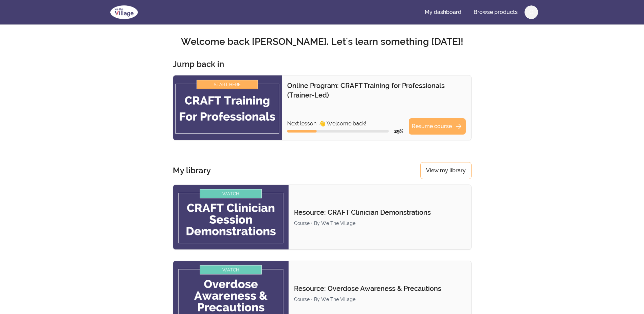 The image size is (644, 314). Describe the element at coordinates (531, 12) in the screenshot. I see `button: G` at that location.